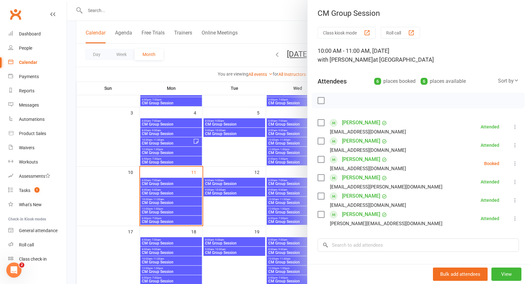 The image size is (529, 284). I want to click on div: Waivers, so click(27, 148).